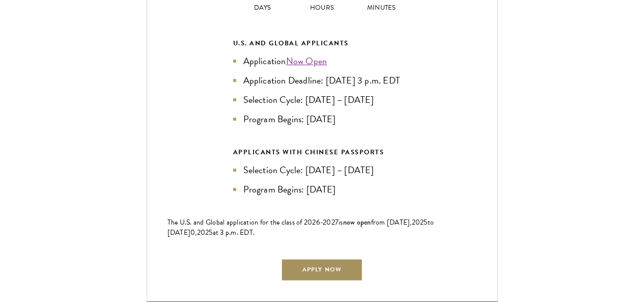 The width and height of the screenshot is (644, 302). What do you see at coordinates (263, 8) in the screenshot?
I see `p: Days` at bounding box center [263, 8].